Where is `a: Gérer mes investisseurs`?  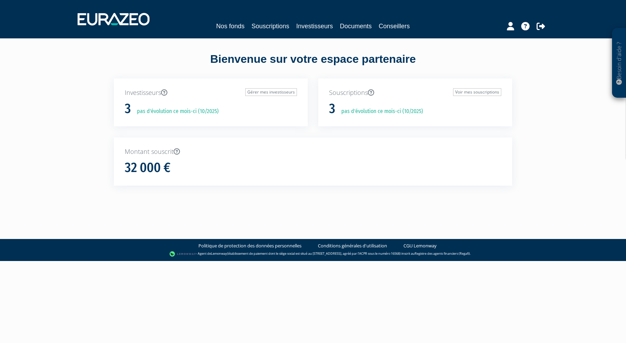
a: Gérer mes investisseurs is located at coordinates (271, 92).